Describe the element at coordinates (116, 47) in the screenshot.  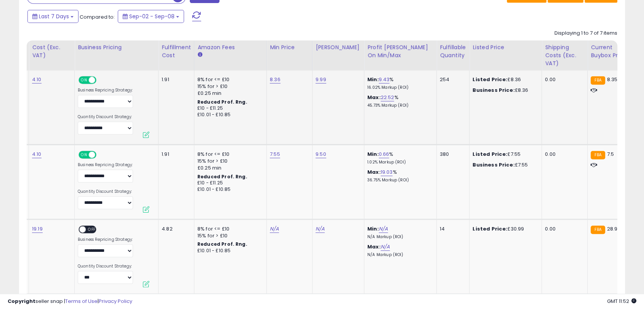
I see `div: Business Pricing` at that location.